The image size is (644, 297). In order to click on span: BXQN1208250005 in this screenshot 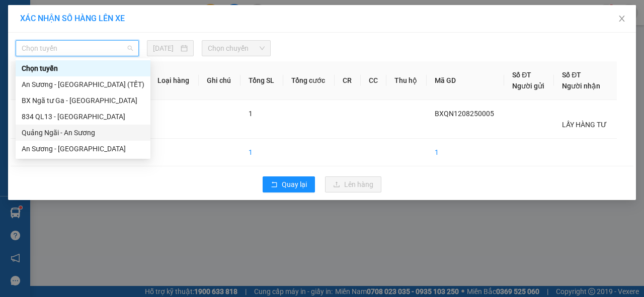, I will do `click(465, 114)`.